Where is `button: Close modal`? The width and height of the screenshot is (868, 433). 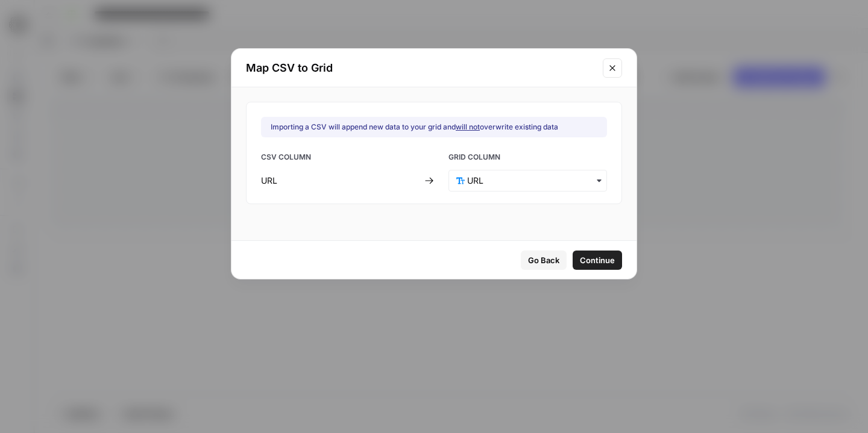 button: Close modal is located at coordinates (612, 68).